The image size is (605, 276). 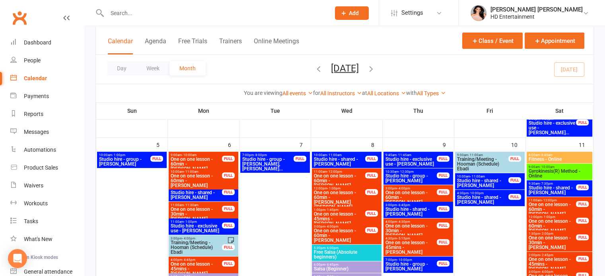 What do you see at coordinates (47, 96) in the screenshot?
I see `a: Payments` at bounding box center [47, 96].